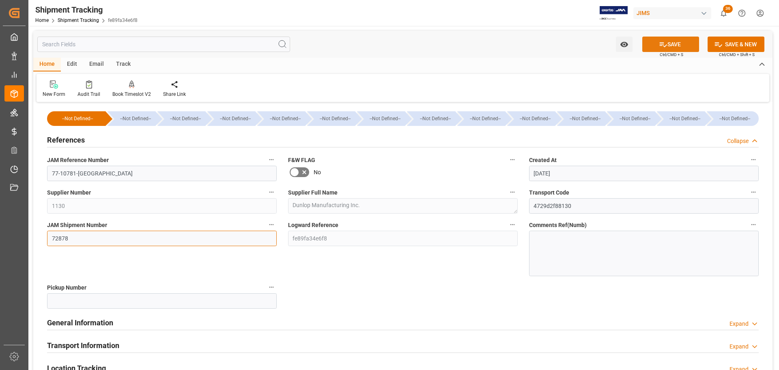 This screenshot has height=370, width=779. Describe the element at coordinates (674, 13) in the screenshot. I see `button: JIMS` at that location.